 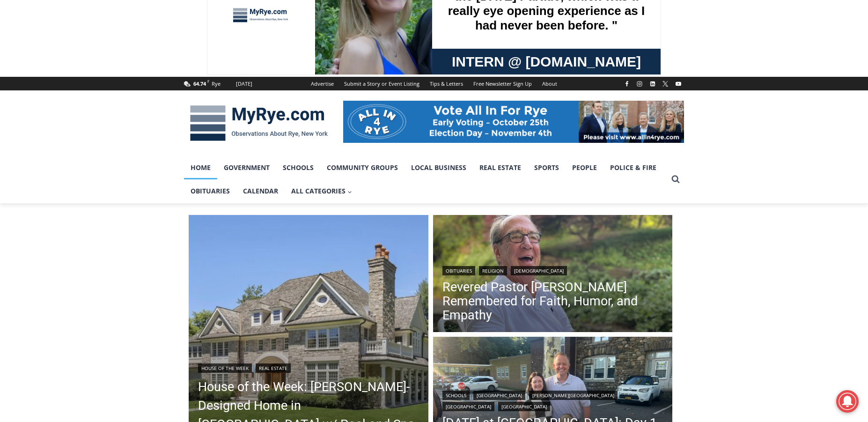 I want to click on a: Police & Fire, so click(x=633, y=168).